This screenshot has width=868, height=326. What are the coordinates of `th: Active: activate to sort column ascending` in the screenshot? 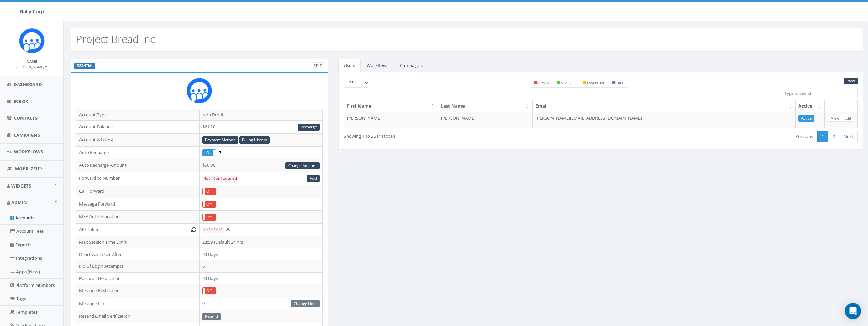 It's located at (810, 106).